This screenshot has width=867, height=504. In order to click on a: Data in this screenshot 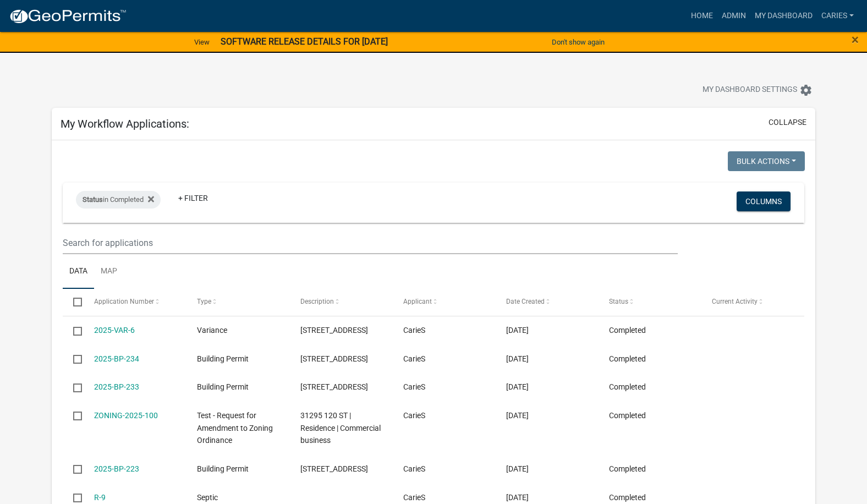, I will do `click(78, 272)`.